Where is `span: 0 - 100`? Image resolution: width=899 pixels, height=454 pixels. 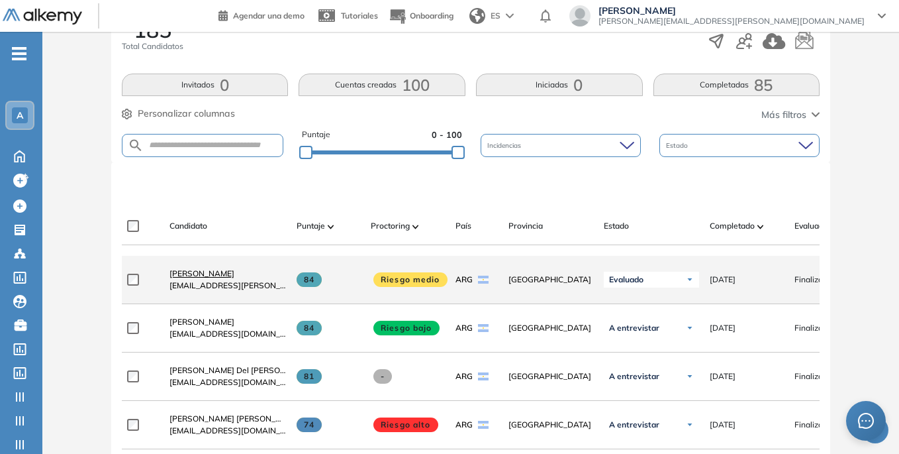
span: 0 - 100 is located at coordinates (447, 134).